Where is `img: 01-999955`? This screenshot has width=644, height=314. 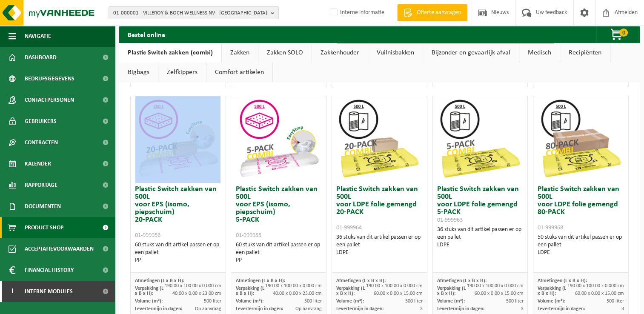 img: 01-999955 is located at coordinates (279, 139).